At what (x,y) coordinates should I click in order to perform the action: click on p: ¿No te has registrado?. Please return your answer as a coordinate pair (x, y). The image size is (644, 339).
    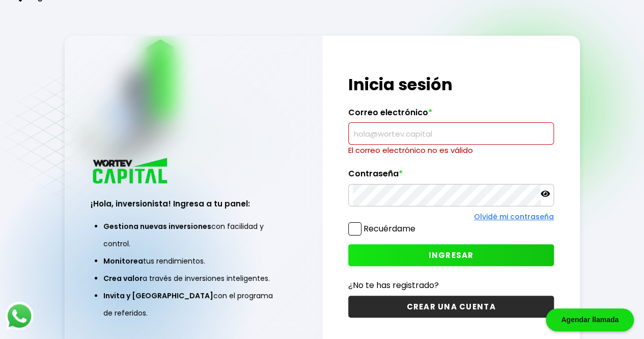
    Looking at the image, I should click on (451, 285).